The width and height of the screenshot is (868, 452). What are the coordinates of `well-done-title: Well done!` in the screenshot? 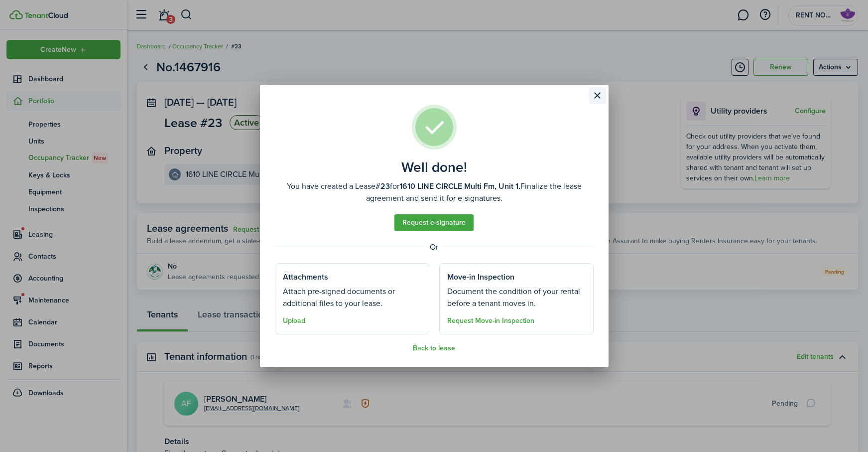 It's located at (434, 168).